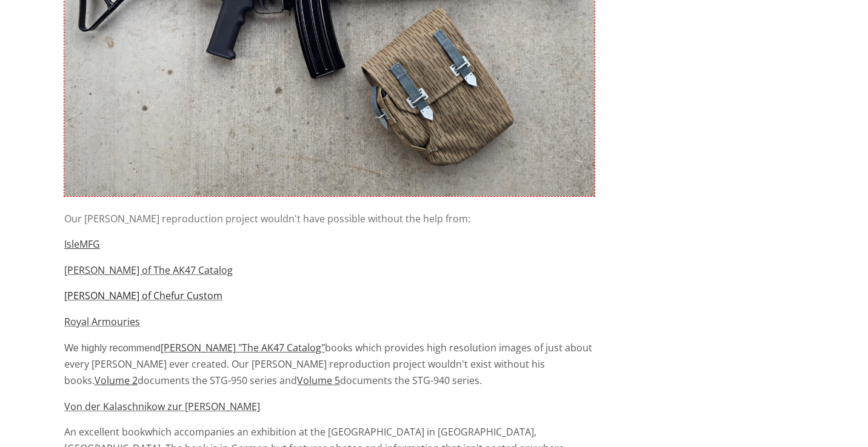 This screenshot has height=447, width=868. Describe the element at coordinates (318, 380) in the screenshot. I see `a: Volume 5` at that location.